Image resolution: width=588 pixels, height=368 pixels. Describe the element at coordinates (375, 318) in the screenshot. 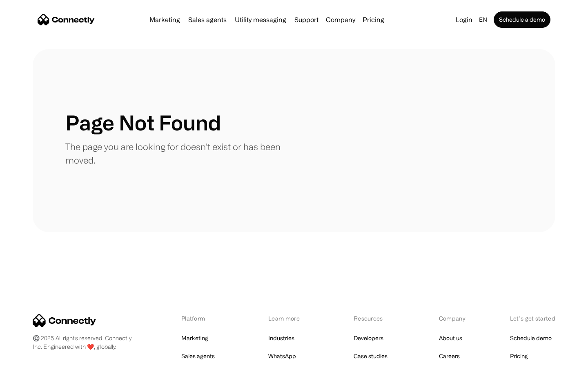

I see `div: Resources` at that location.